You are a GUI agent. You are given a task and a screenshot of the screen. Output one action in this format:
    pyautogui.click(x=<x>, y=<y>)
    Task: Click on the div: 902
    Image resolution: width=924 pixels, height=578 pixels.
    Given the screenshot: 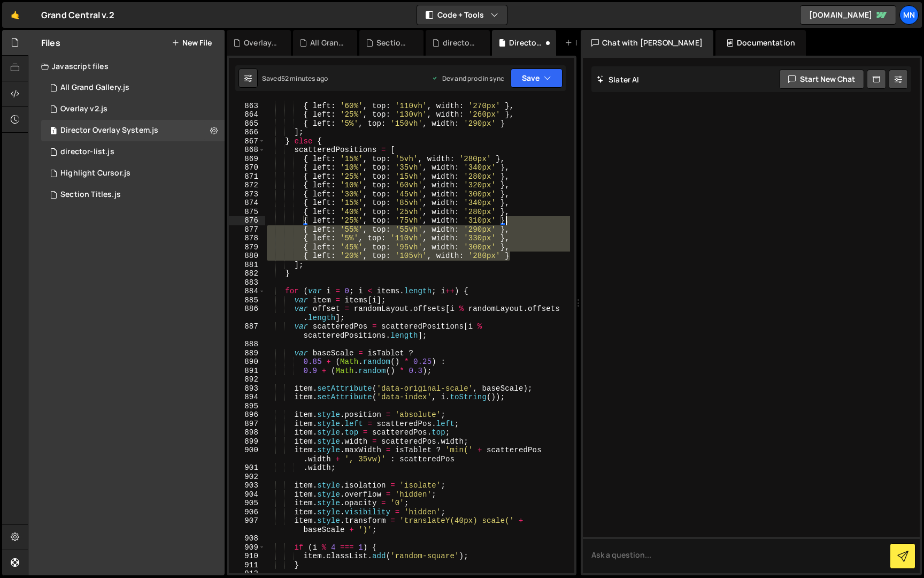 What is the action you would take?
    pyautogui.click(x=247, y=477)
    